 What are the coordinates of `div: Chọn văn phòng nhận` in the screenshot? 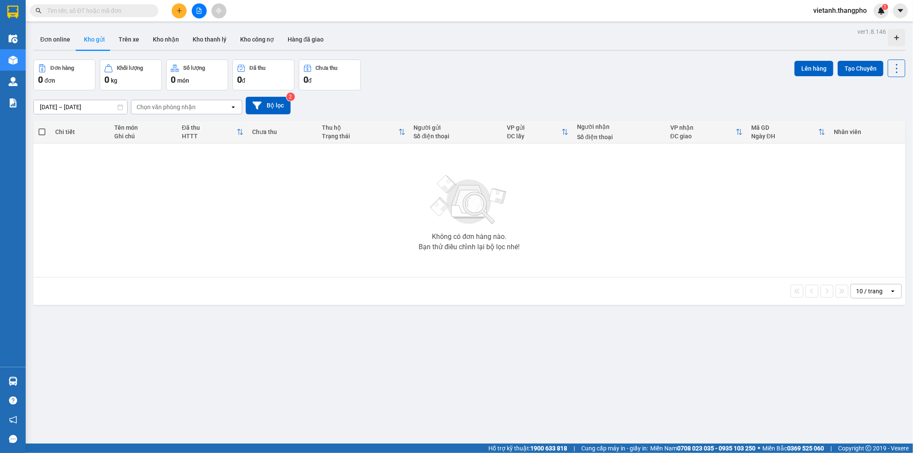 It's located at (166, 107).